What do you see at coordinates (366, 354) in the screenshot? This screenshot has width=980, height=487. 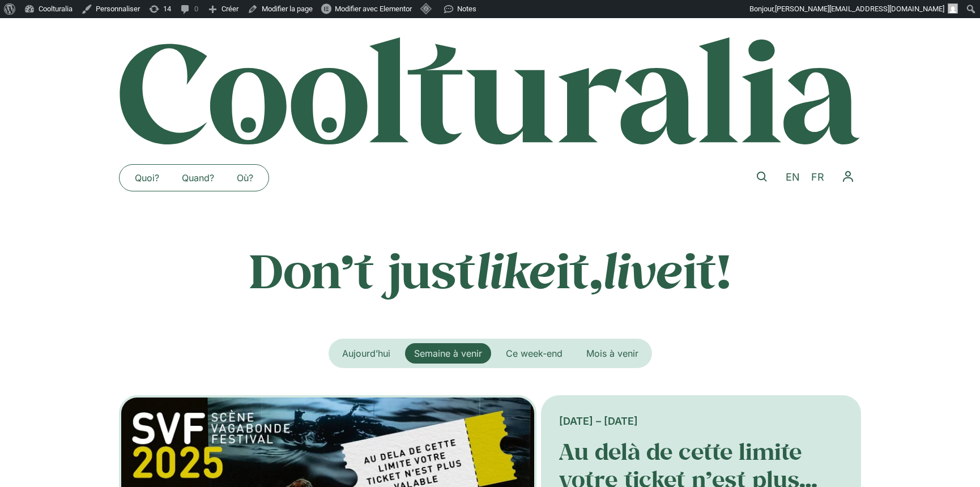 I see `span: Aujourd’hui` at bounding box center [366, 354].